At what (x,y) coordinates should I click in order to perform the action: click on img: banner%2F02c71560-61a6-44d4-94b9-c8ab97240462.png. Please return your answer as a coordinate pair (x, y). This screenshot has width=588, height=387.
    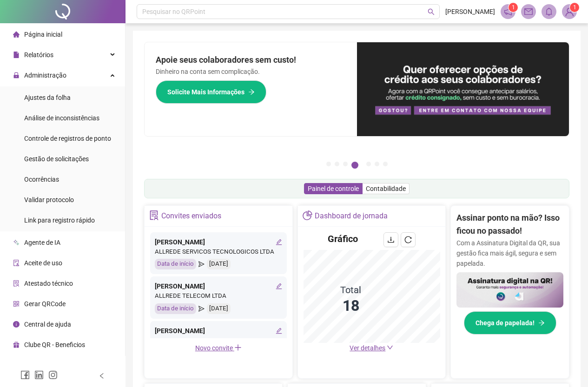
    Looking at the image, I should click on (510, 290).